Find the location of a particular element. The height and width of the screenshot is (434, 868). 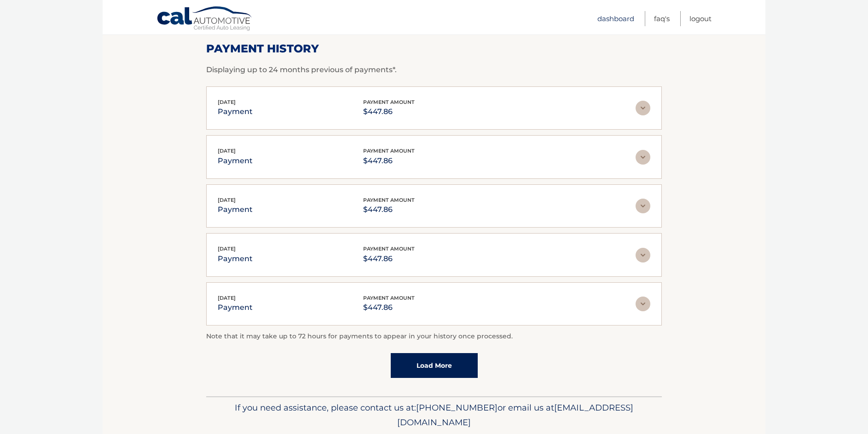

p: If you need assistance, please contact us at: or email us at is located at coordinates (434, 415).